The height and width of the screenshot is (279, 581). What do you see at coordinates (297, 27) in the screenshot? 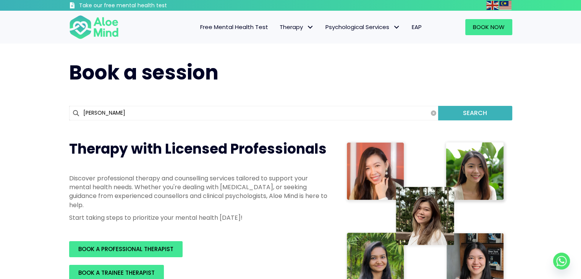
I see `span: Therapy` at bounding box center [297, 27].